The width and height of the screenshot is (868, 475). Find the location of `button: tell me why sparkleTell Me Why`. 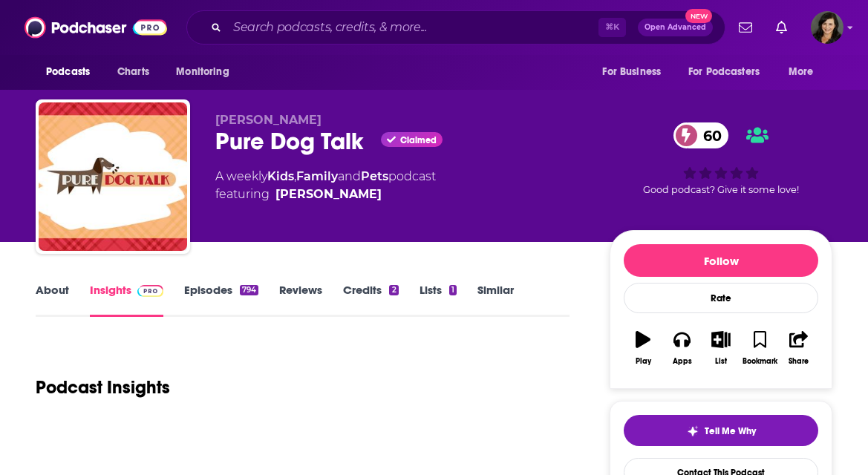

button: tell me why sparkleTell Me Why is located at coordinates (721, 430).